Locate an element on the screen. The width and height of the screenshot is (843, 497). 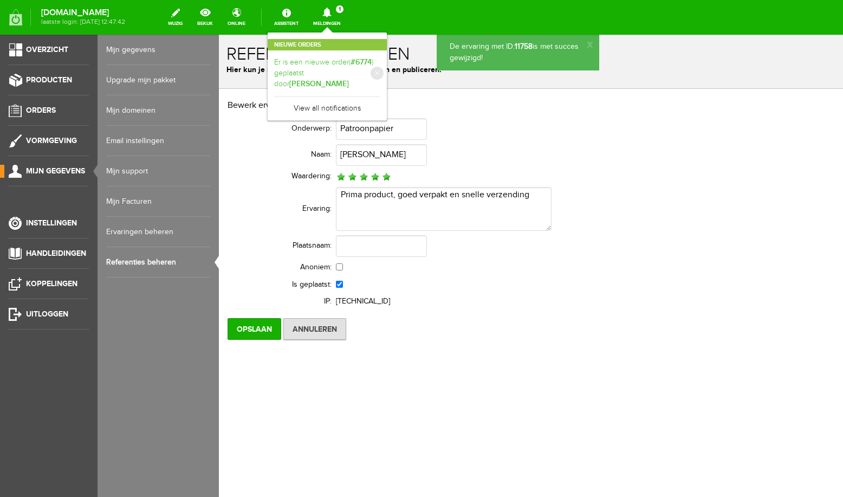
span: Uitloggen is located at coordinates (47, 314).